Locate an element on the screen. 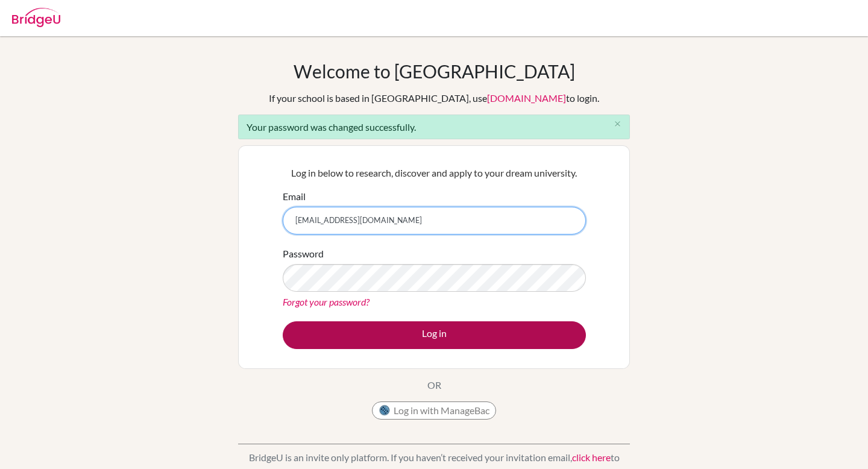 Image resolution: width=868 pixels, height=469 pixels. a: click here is located at coordinates (591, 457).